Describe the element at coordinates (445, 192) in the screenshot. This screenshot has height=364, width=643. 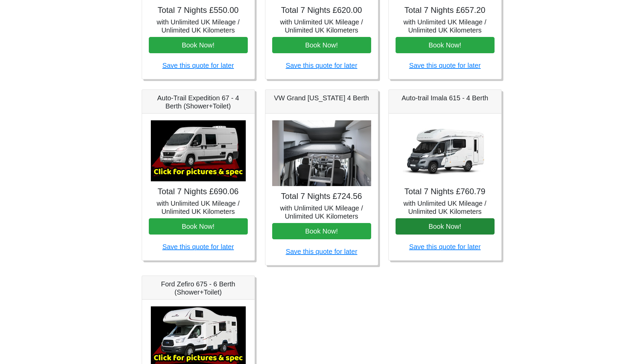
I see `h4: Total 7 Nights £760.79` at that location.